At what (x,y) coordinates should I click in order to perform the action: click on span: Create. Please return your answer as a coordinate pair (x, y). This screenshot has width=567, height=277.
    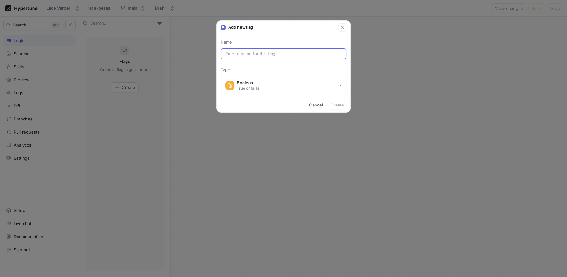
    Looking at the image, I should click on (337, 105).